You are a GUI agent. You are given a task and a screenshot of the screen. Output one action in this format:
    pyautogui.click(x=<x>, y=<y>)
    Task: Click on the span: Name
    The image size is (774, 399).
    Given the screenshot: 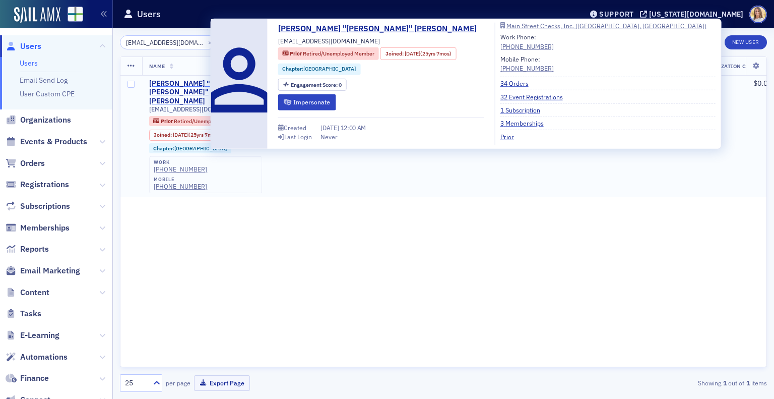 What is the action you would take?
    pyautogui.click(x=157, y=66)
    